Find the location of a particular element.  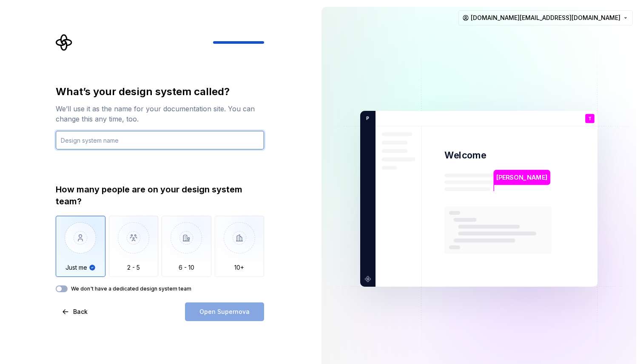

p: T is located at coordinates (590, 118).